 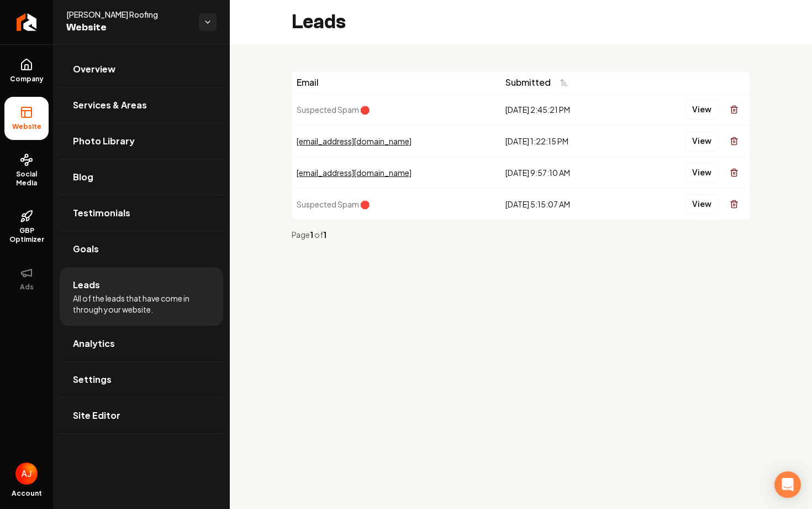 I want to click on span: Overview, so click(x=94, y=69).